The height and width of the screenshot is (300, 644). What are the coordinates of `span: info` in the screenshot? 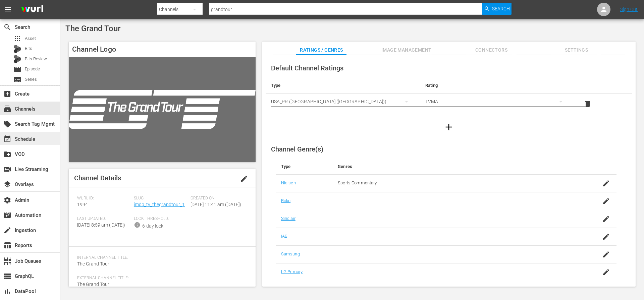 It's located at (137, 225).